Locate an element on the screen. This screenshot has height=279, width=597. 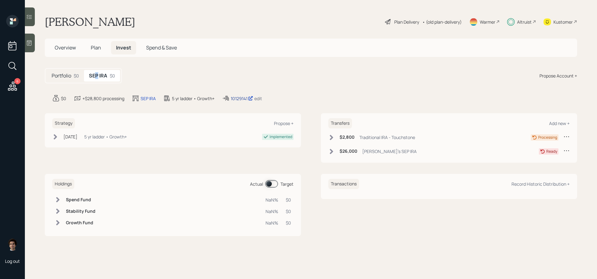
div: Plan Delivery is located at coordinates (406, 22).